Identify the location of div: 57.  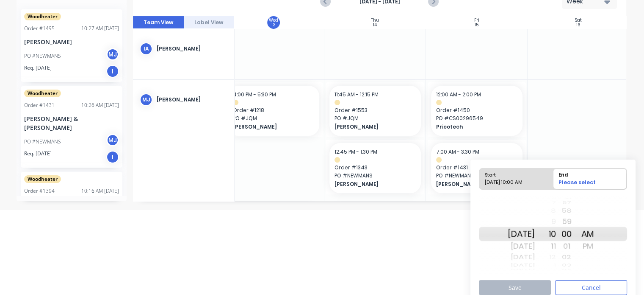
(567, 202).